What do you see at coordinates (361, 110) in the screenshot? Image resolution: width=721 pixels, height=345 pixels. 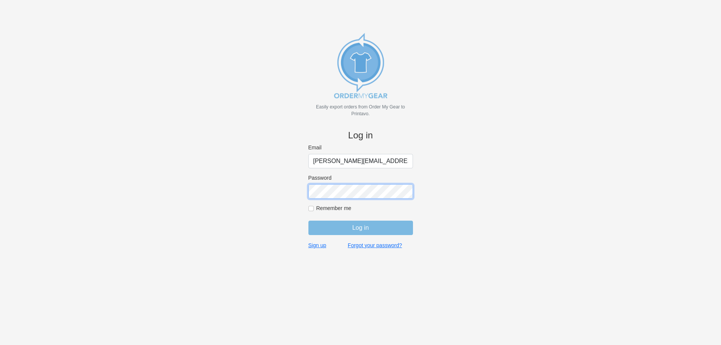 I see `p: Easily export orders from Order My Gear to Printavo.` at bounding box center [361, 110].